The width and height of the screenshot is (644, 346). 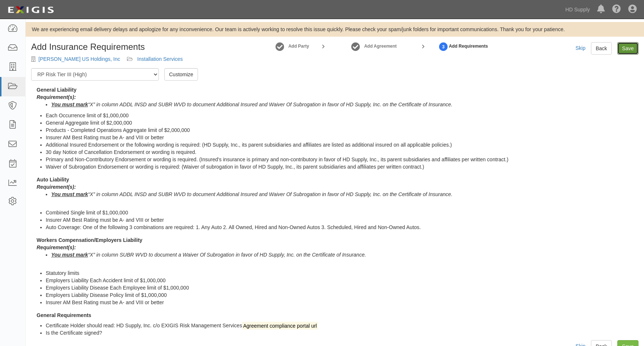 What do you see at coordinates (52, 179) in the screenshot?
I see `strong: Auto Liability` at bounding box center [52, 179].